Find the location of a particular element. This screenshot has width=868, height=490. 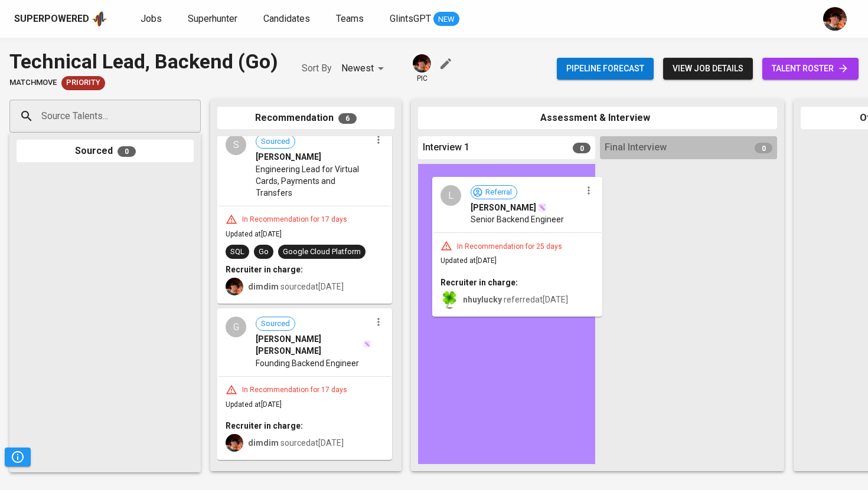

span: Candidates is located at coordinates (286, 18).